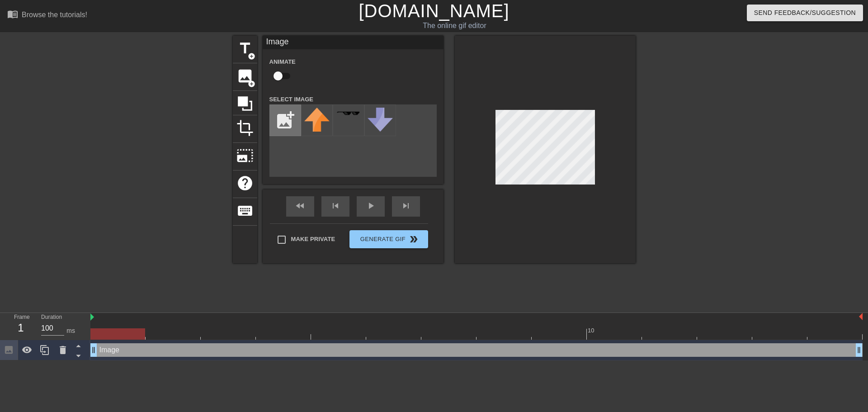 This screenshot has width=868, height=412. I want to click on img: downvote.png, so click(380, 119).